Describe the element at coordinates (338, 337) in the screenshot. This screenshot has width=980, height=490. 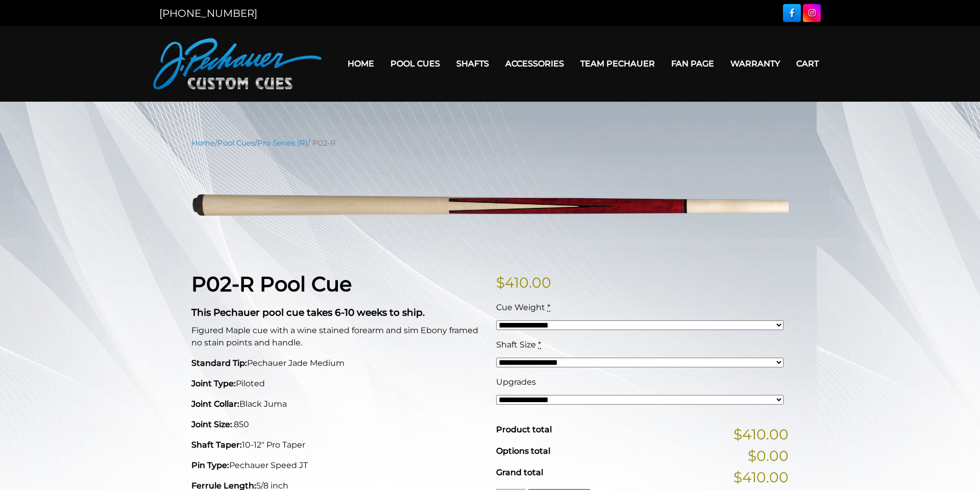
I see `p: Figured Maple cue with a wine stained forearm and sim Ebony framed no stain points and handle.` at that location.